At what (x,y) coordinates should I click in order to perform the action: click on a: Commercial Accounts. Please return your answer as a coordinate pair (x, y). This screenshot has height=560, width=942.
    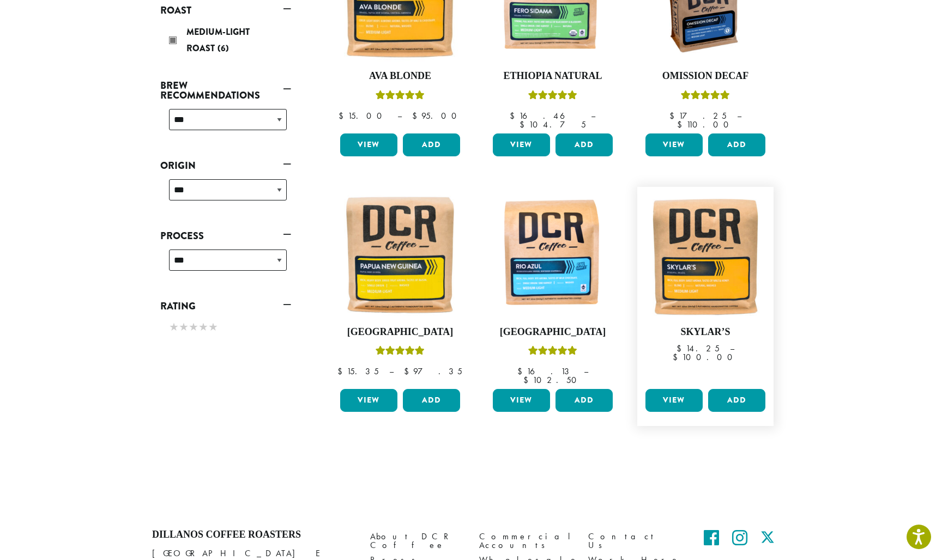
    Looking at the image, I should click on (526, 540).